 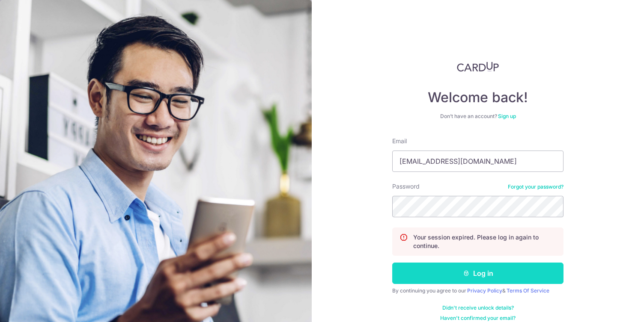 What do you see at coordinates (478, 291) in the screenshot?
I see `div: By continuing you agree to our &` at bounding box center [478, 291].